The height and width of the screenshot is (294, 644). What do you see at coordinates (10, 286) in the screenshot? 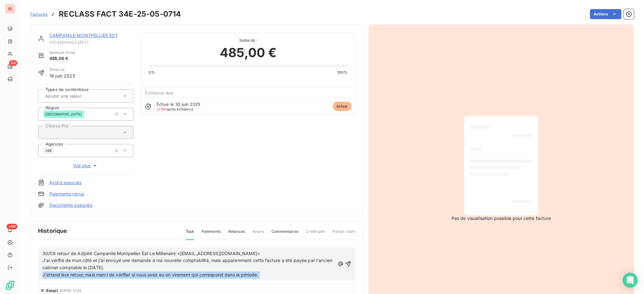
I see `img: Logo LeanPay` at bounding box center [10, 286].